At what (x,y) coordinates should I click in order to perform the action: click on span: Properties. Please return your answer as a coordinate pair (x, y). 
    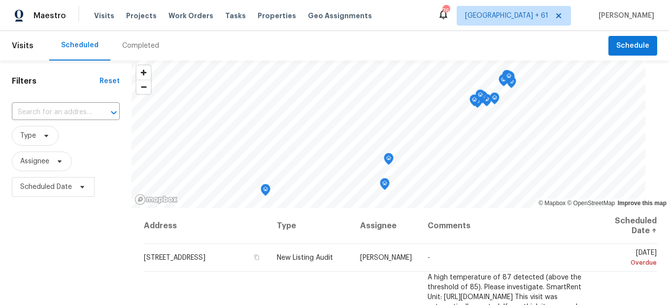
    Looking at the image, I should click on (277, 16).